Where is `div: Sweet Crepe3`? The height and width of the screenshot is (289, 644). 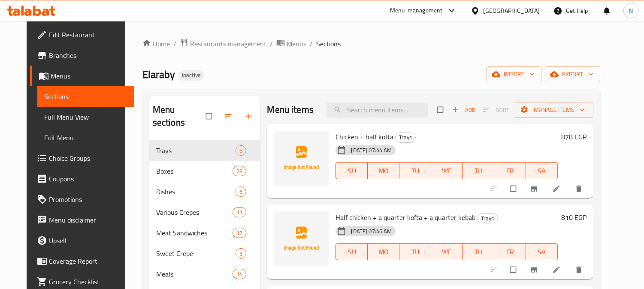
div: Sweet Crepe3 is located at coordinates (205, 253).